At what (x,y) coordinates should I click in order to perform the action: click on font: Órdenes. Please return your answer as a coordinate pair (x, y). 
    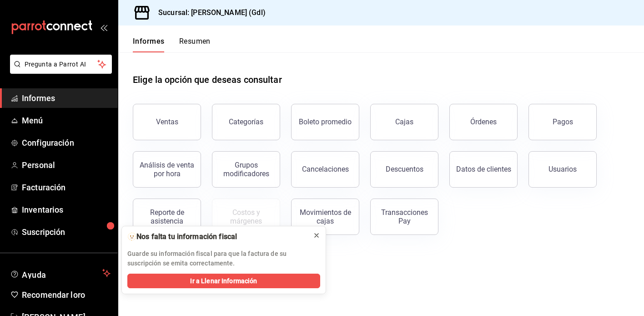
    Looking at the image, I should click on (483, 122).